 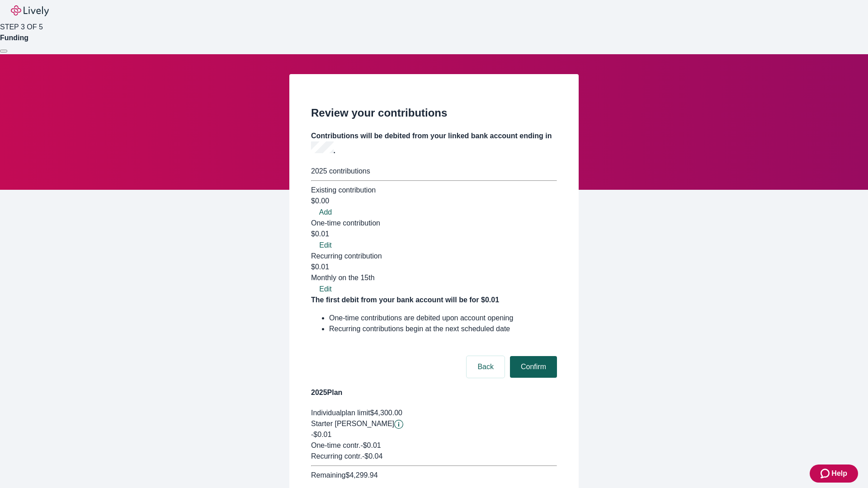 What do you see at coordinates (399, 425) in the screenshot?
I see `svg: Starter penny details` at bounding box center [399, 425].